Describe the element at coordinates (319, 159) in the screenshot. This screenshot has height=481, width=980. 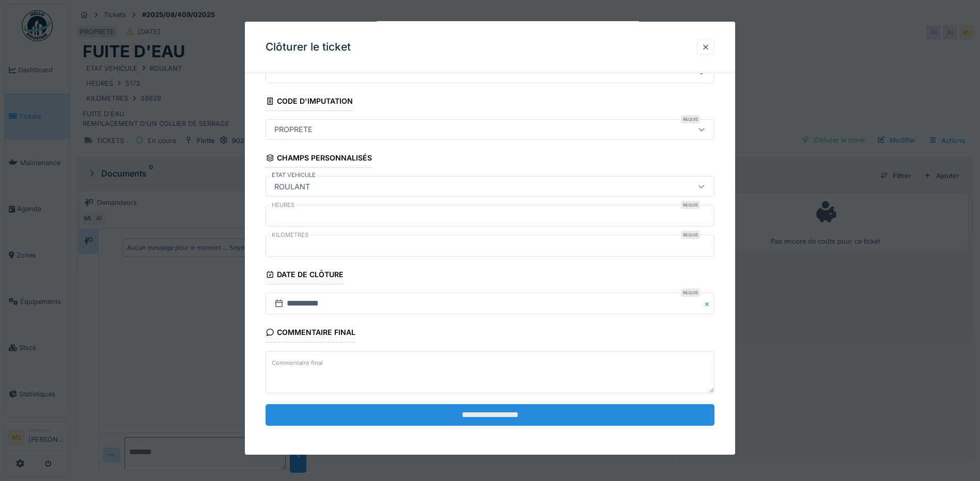
I see `div: Champs personnalisés` at that location.